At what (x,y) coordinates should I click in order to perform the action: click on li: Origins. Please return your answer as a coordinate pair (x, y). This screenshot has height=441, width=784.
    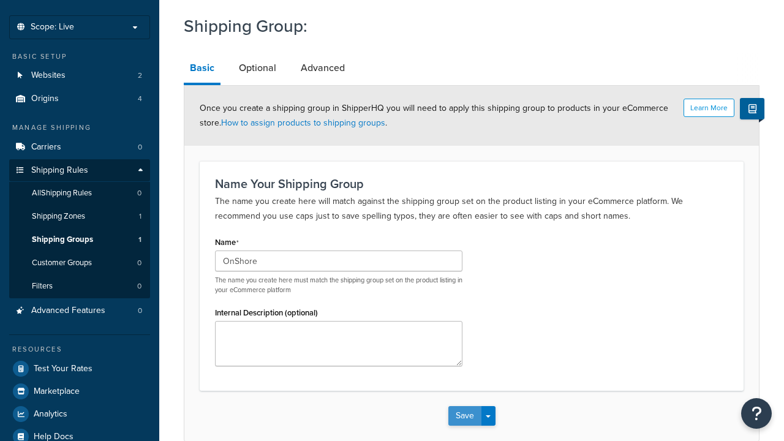
    Looking at the image, I should click on (80, 99).